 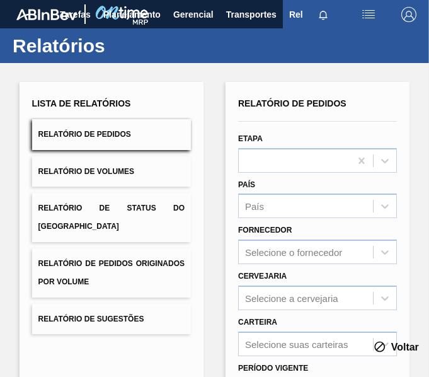 What do you see at coordinates (311, 14) in the screenshot?
I see `span: Relatórios` at bounding box center [311, 14].